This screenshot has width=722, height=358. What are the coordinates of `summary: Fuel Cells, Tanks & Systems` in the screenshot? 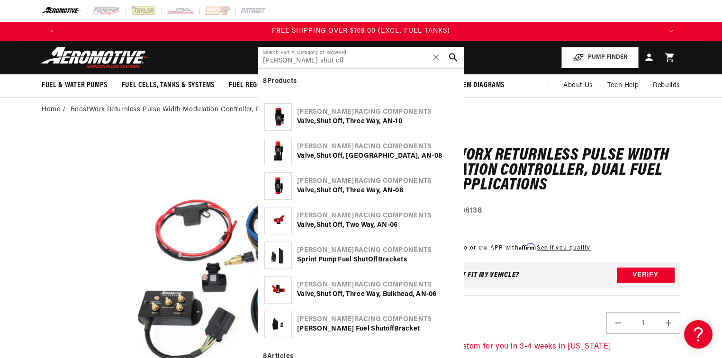 It's located at (168, 85).